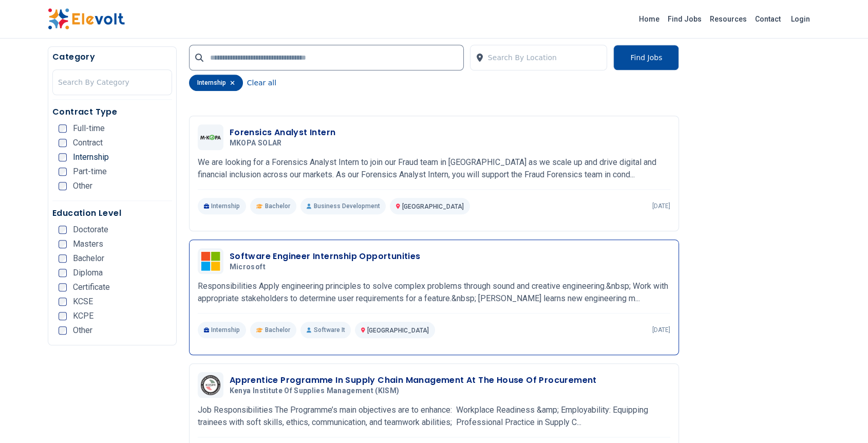 The image size is (868, 443). What do you see at coordinates (211, 137) in the screenshot?
I see `img: MKOPA SOLAR` at bounding box center [211, 137].